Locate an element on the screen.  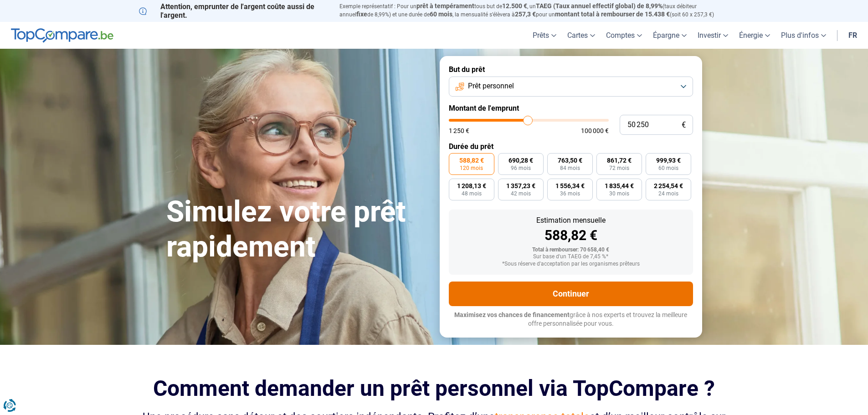
span: 1 556,34 € is located at coordinates (570, 186).